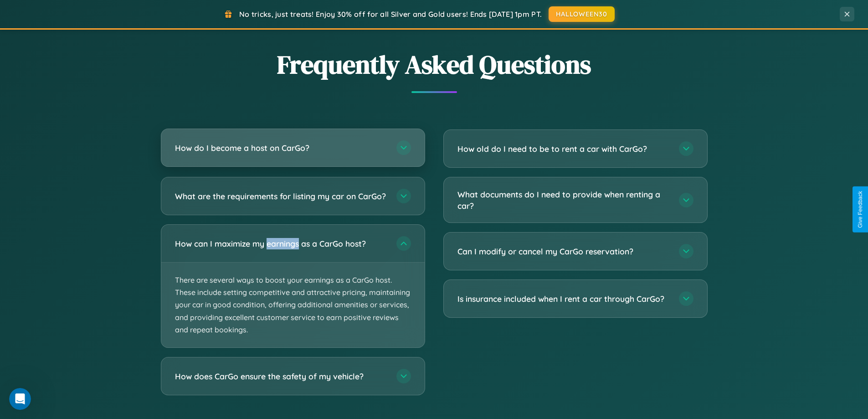  What do you see at coordinates (582, 14) in the screenshot?
I see `button: HALLOWEEN30` at bounding box center [582, 14].